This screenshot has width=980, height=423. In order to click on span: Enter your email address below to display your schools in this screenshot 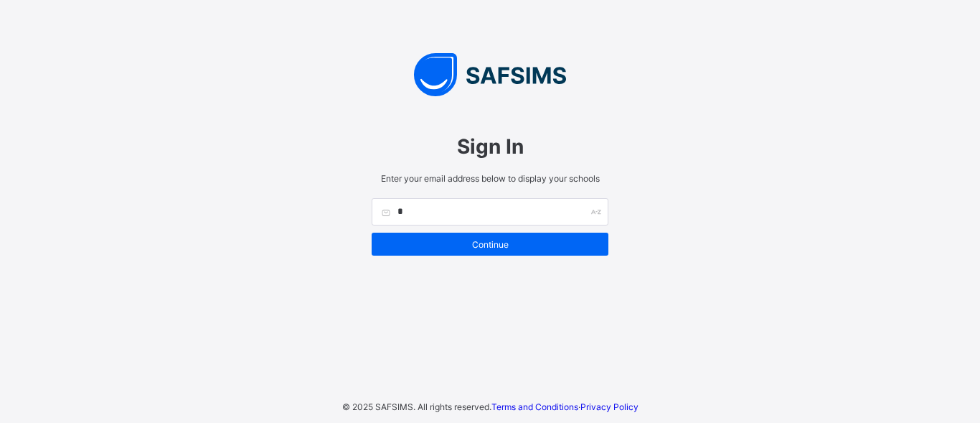, I will do `click(490, 178)`.